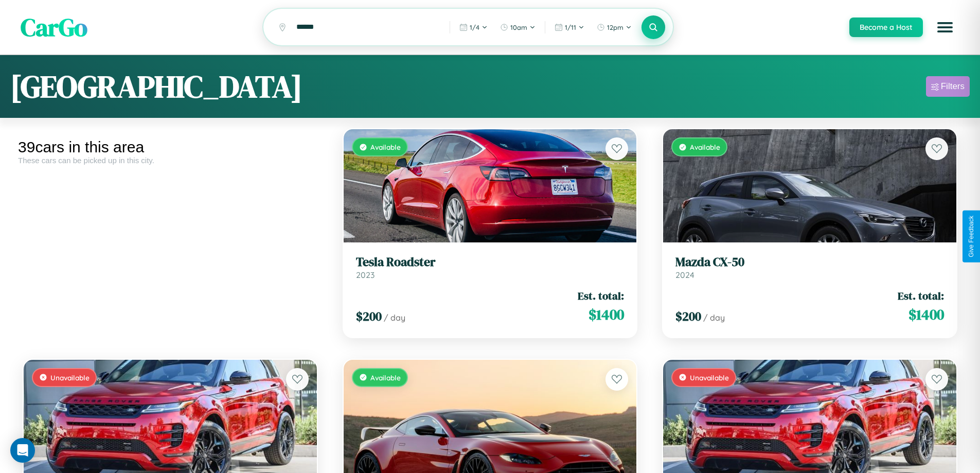 The width and height of the screenshot is (980, 473). I want to click on span: 2024, so click(685, 275).